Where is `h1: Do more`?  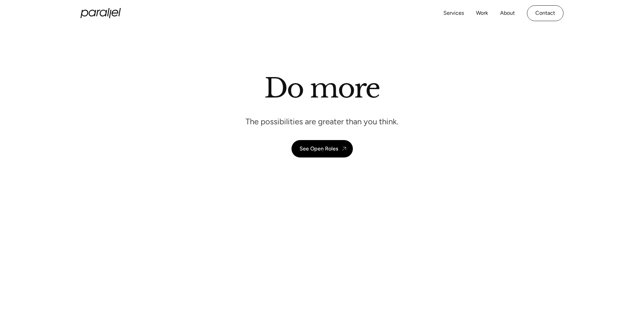
h1: Do more is located at coordinates (322, 88).